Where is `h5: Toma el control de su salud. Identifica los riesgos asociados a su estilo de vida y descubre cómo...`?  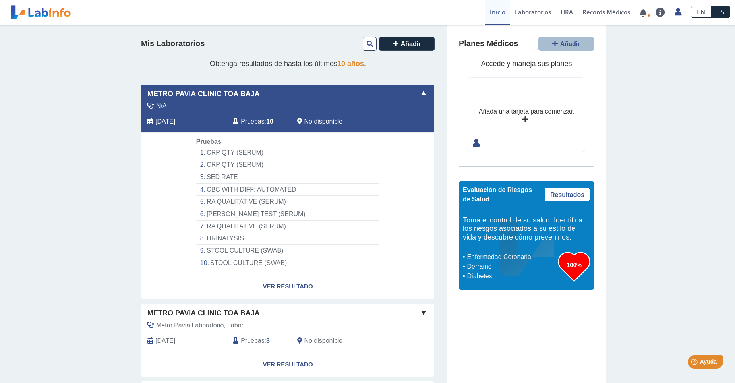
h5: Toma el control de su salud. Identifica los riesgos asociados a su estilo de vida y descubre cómo... is located at coordinates (527, 229).